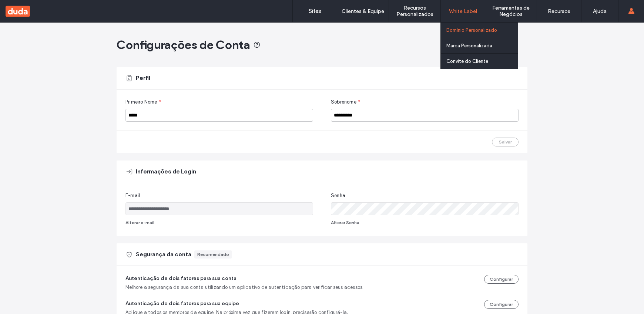 This screenshot has height=314, width=644. Describe the element at coordinates (425, 209) in the screenshot. I see `input: Senha` at that location.